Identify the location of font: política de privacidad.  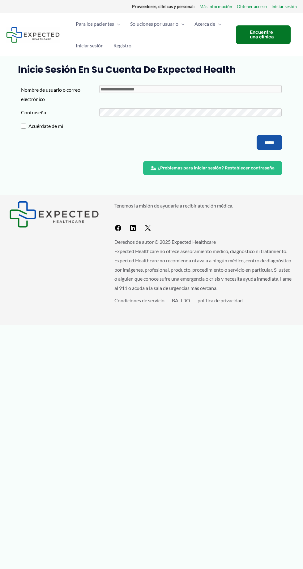
(220, 300).